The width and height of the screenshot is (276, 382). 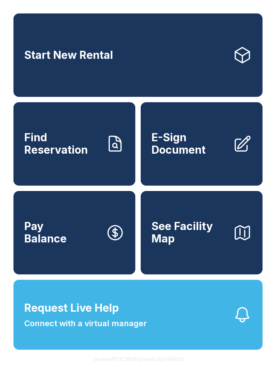 I want to click on a: E-Sign Document, so click(x=201, y=144).